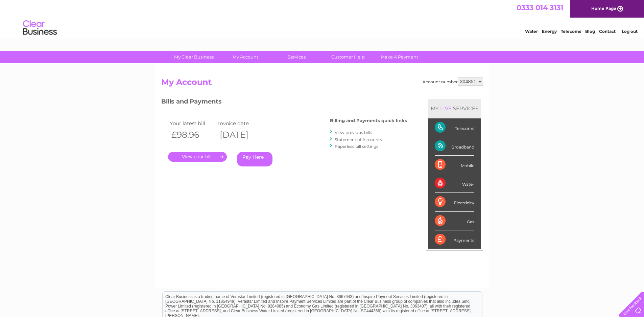 The width and height of the screenshot is (644, 317). I want to click on a: Make A Payment, so click(399, 57).